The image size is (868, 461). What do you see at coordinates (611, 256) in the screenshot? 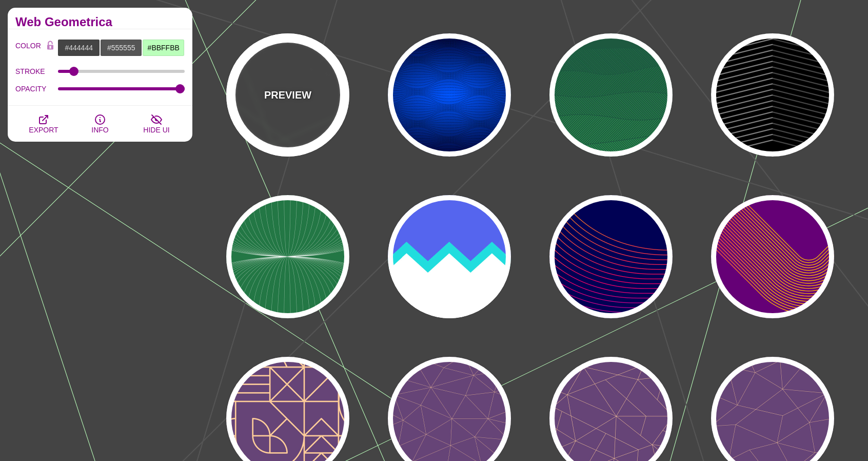
I see `button: gradient lines in unison bend` at bounding box center [611, 256].